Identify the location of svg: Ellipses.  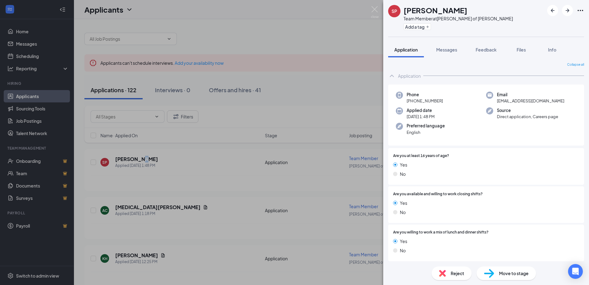
(580, 10).